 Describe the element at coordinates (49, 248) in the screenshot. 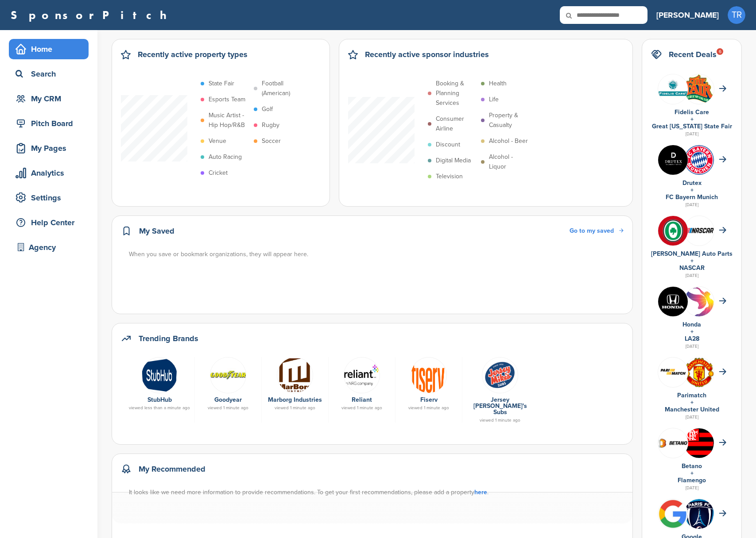

I see `a: Agency` at that location.